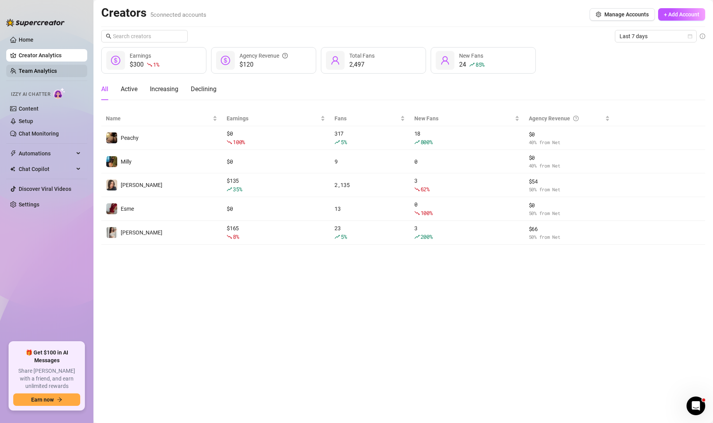  Describe the element at coordinates (59, 93) in the screenshot. I see `img: AI Chatter` at that location.